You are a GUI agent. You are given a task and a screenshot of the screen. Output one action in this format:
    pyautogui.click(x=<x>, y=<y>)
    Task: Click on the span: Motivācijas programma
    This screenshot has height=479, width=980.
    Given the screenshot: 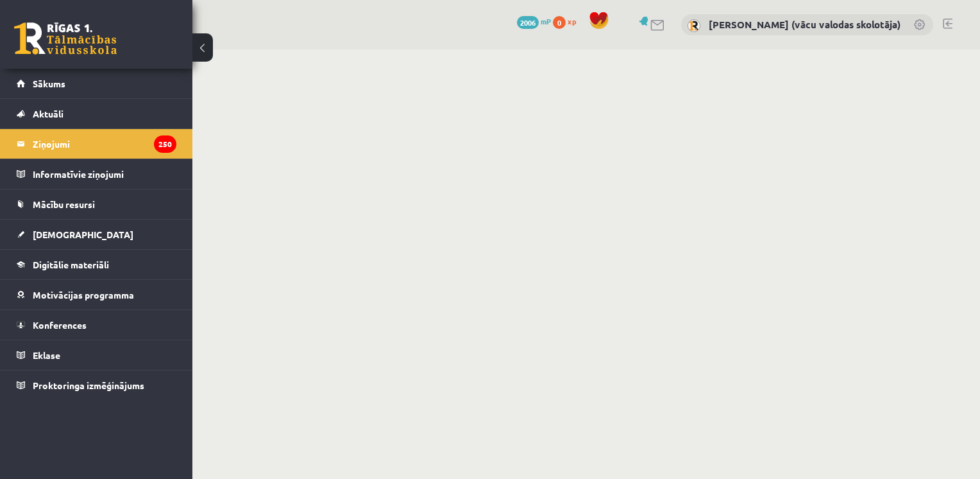 What is the action you would take?
    pyautogui.click(x=83, y=295)
    